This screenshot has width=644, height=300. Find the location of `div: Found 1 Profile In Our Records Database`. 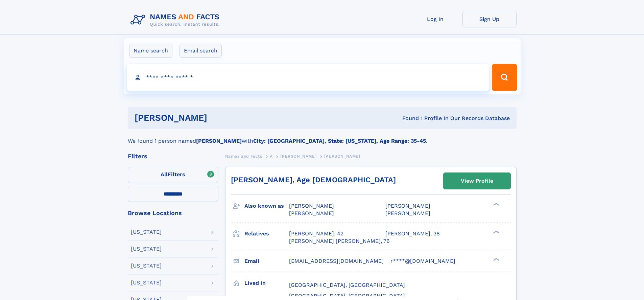

div: Found 1 Profile In Our Records Database is located at coordinates (407, 118).